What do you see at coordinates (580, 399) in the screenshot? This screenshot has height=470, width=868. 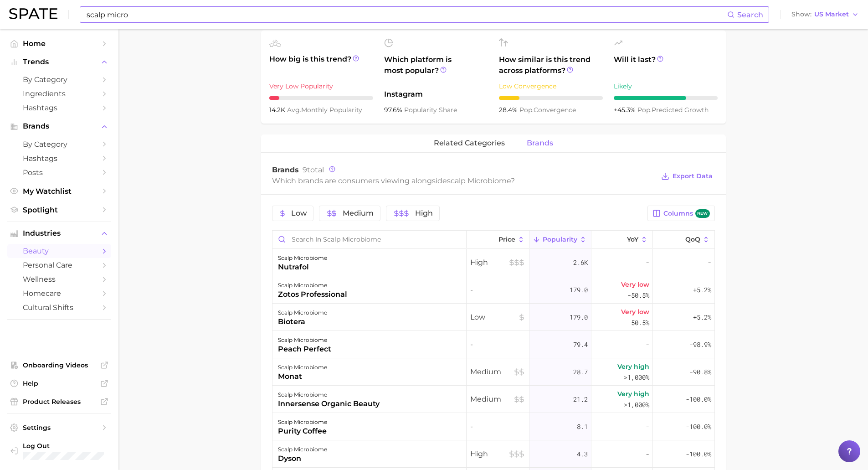 I see `span: 21.2` at bounding box center [580, 399].